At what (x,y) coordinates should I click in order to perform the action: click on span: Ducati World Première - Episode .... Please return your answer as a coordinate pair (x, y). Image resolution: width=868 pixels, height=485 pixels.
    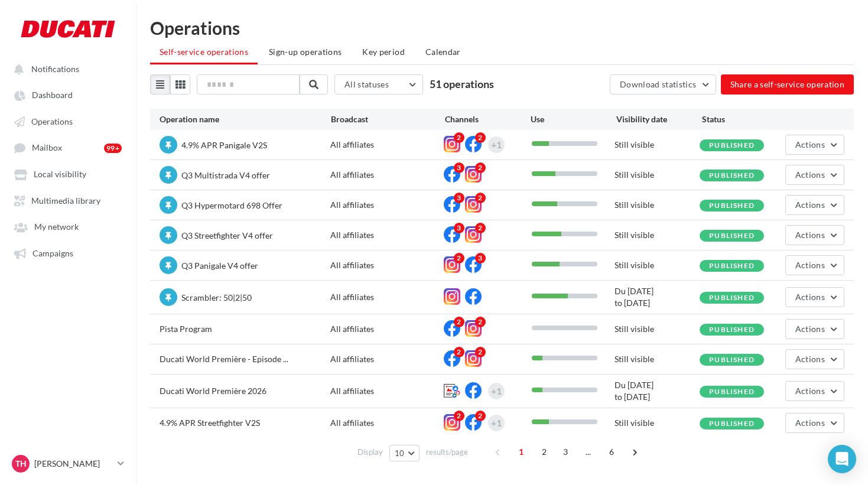
    Looking at the image, I should click on (224, 358).